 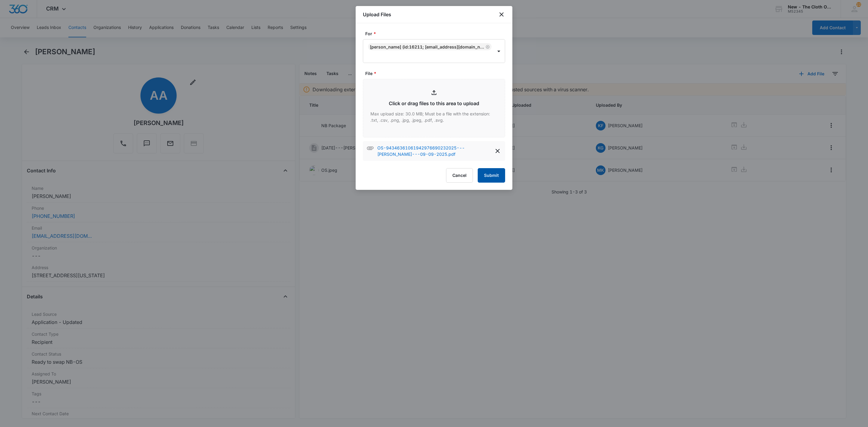 I want to click on div: Remove Ashley Auces (ID:16211; ashleyauces@yahoo.com; 6516055125), so click(x=487, y=47).